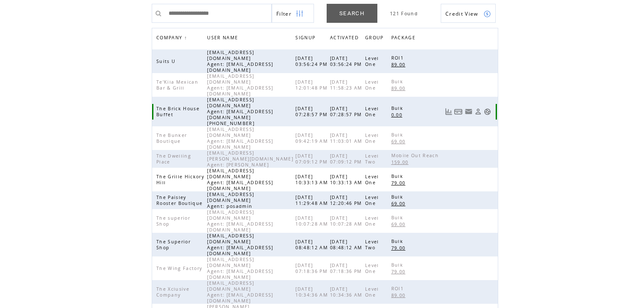  What do you see at coordinates (180, 269) in the screenshot?
I see `span: The Wing Factory` at bounding box center [180, 269].